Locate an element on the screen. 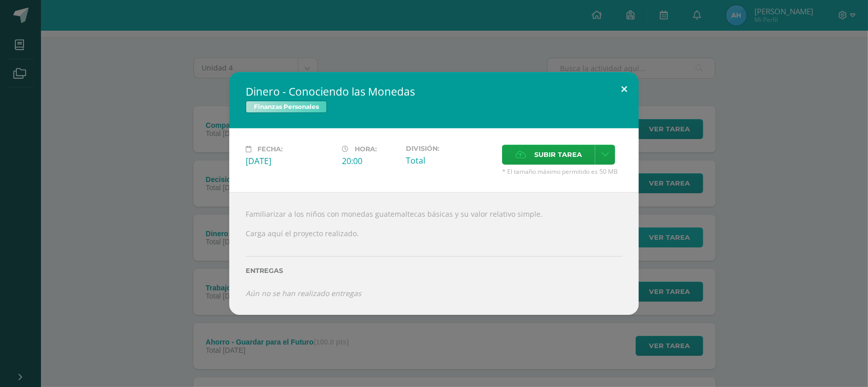  button: Close (Esc) is located at coordinates (624, 89).